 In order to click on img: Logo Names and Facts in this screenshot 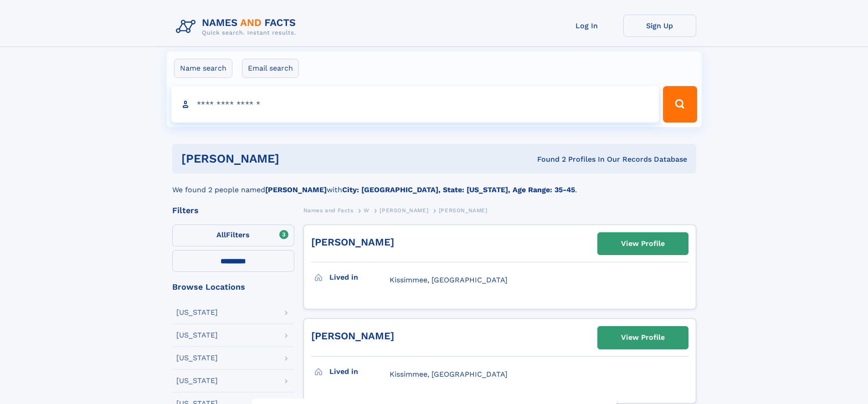, I will do `click(238, 27)`.